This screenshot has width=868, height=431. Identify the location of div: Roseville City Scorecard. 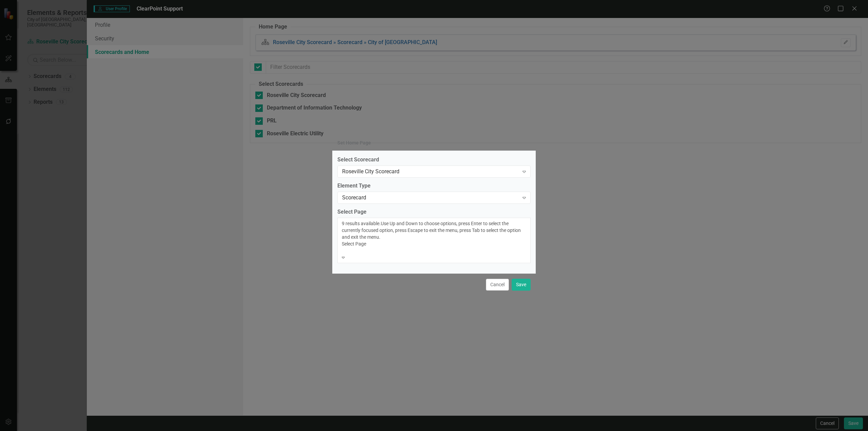
(431, 171).